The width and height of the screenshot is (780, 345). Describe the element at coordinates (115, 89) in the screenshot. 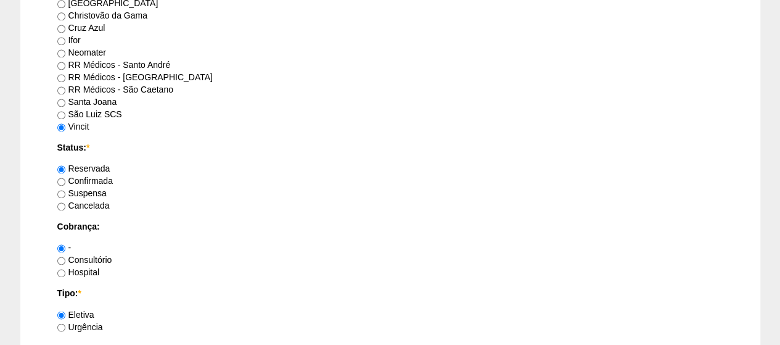

I see `label: RR Médicos - São Caetano` at that location.